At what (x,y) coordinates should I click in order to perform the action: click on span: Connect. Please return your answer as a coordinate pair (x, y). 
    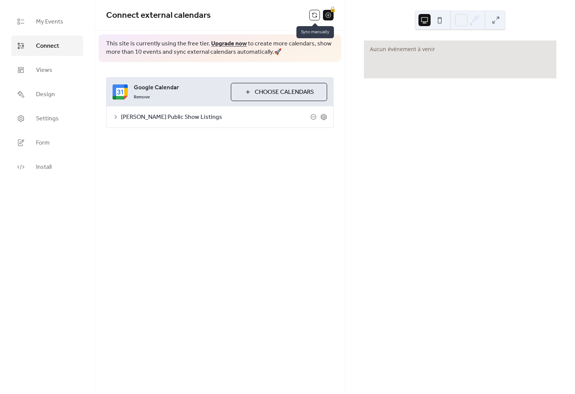
    Looking at the image, I should click on (47, 46).